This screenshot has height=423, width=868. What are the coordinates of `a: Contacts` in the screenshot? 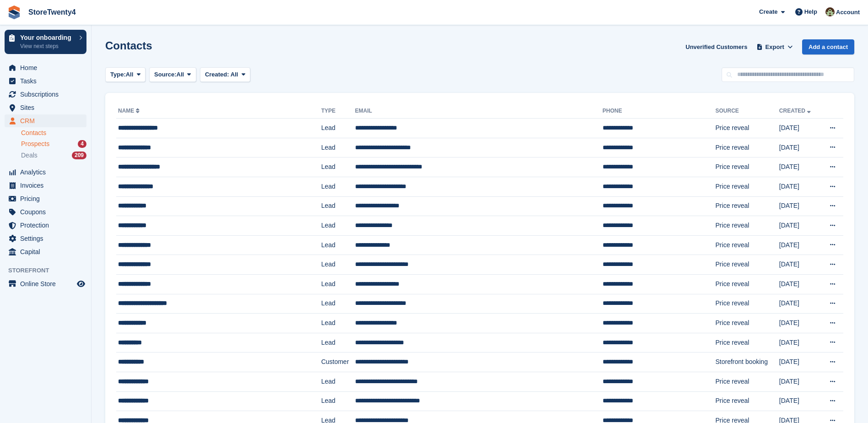 It's located at (53, 132).